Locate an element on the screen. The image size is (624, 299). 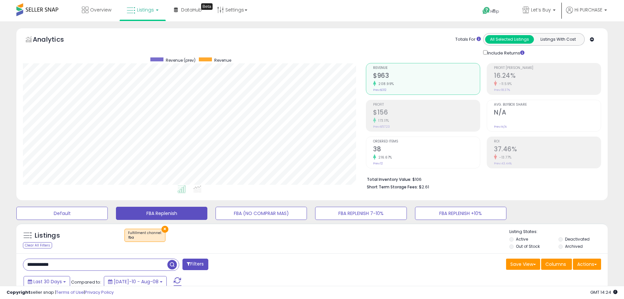
h5: Analytics is located at coordinates (55, 40).